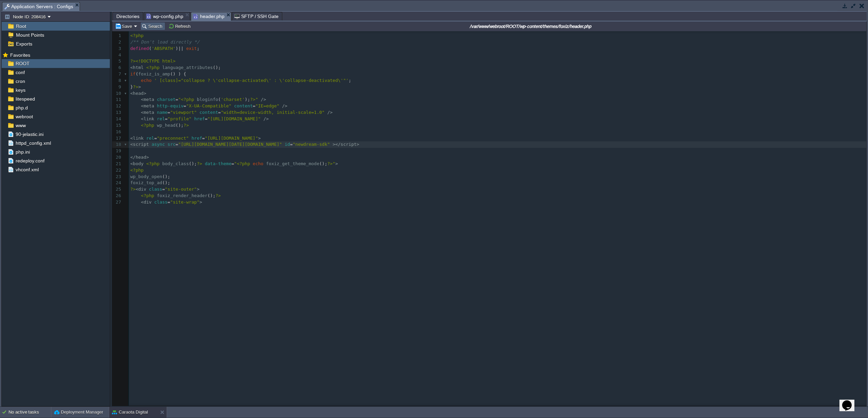 The image size is (868, 418). Describe the element at coordinates (267, 106) in the screenshot. I see `span: "IE=edge"` at that location.